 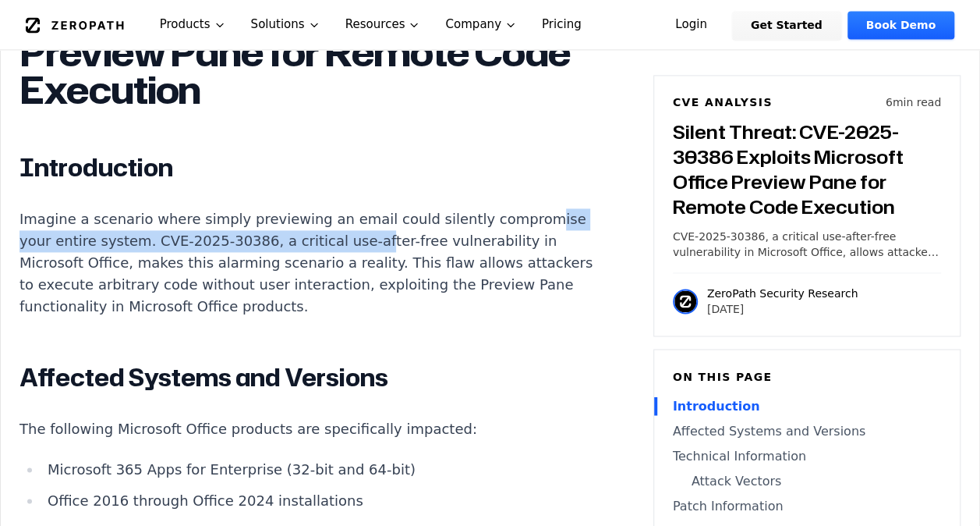 I want to click on p: The following Microsoft Office products are specifically impacted:, so click(x=310, y=428).